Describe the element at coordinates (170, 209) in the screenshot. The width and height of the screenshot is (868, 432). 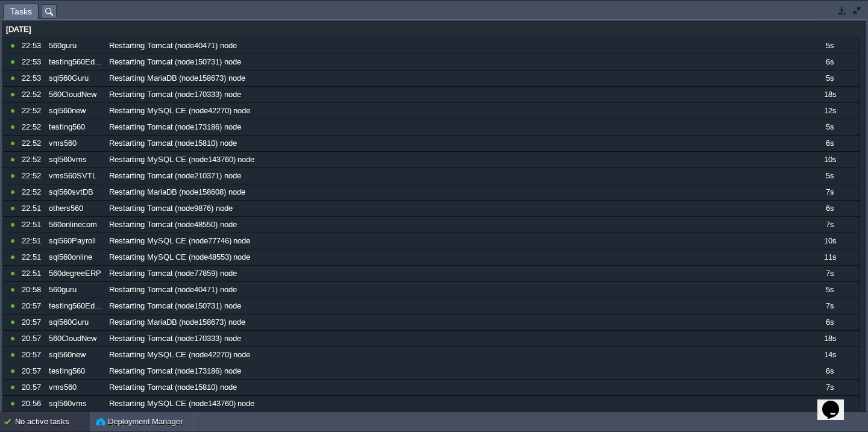
I see `span: Restarting Tomcat (node9876) node` at that location.